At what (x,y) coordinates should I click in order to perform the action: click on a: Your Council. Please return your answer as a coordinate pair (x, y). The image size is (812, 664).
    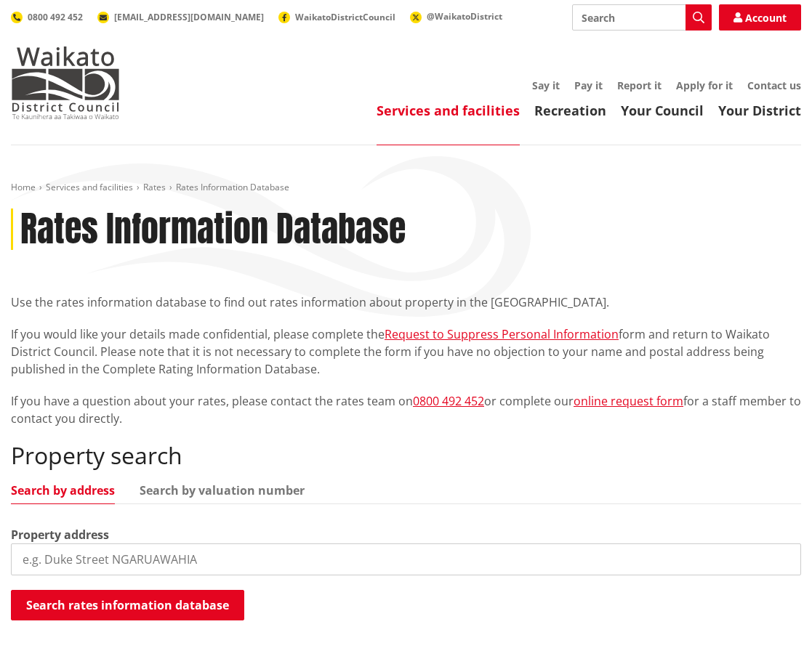
    Looking at the image, I should click on (662, 110).